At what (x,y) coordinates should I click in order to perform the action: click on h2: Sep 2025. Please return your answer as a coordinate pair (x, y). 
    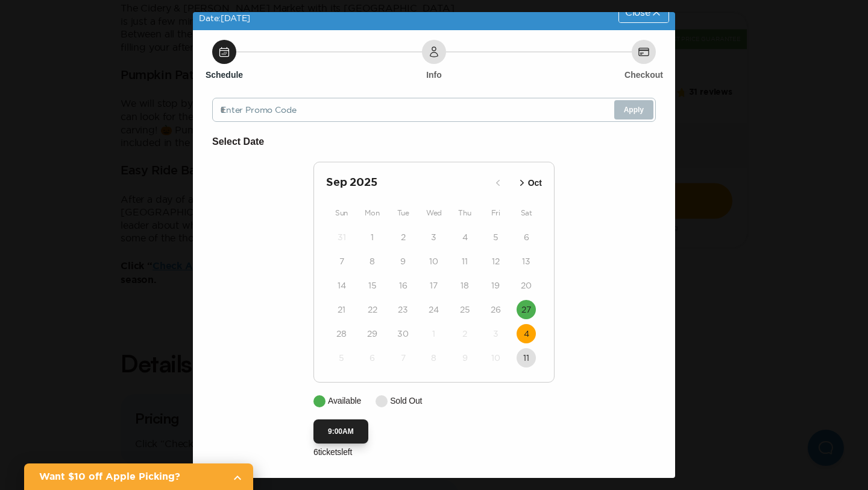
    Looking at the image, I should click on (407, 183).